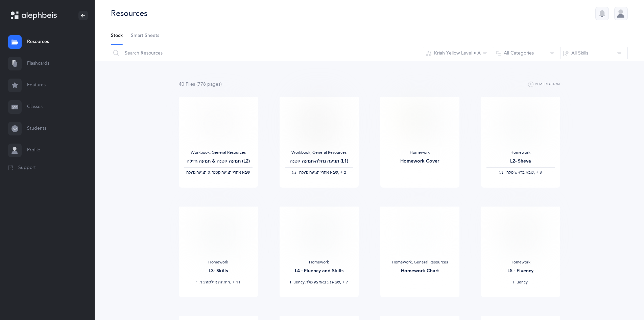 The image size is (644, 320). Describe the element at coordinates (521, 271) in the screenshot. I see `div: L5 - Fluency` at that location.